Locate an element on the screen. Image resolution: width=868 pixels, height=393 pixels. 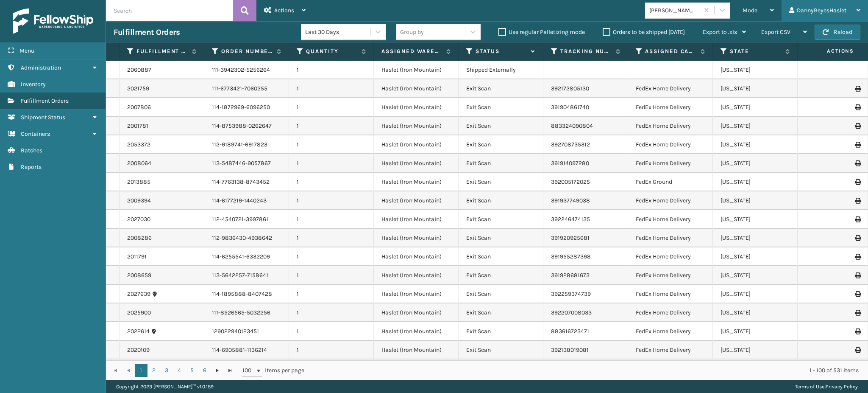
a: 391928681673 is located at coordinates (570, 275).